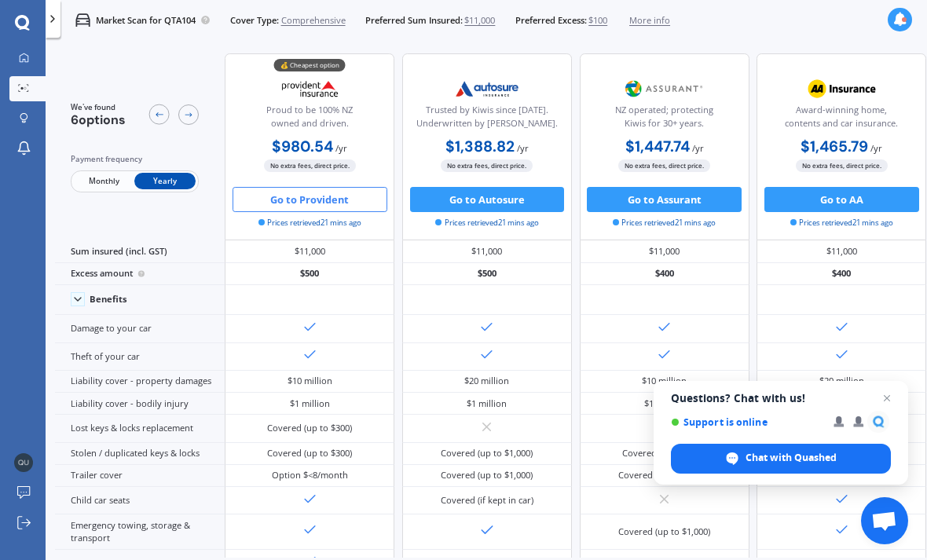 This screenshot has width=927, height=560. I want to click on span: We've found, so click(99, 107).